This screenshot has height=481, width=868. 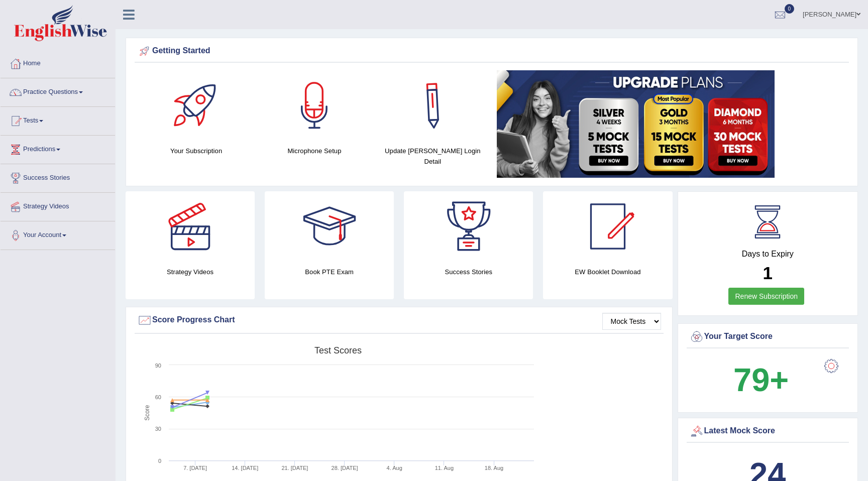 I want to click on a: Practice Questions, so click(x=58, y=91).